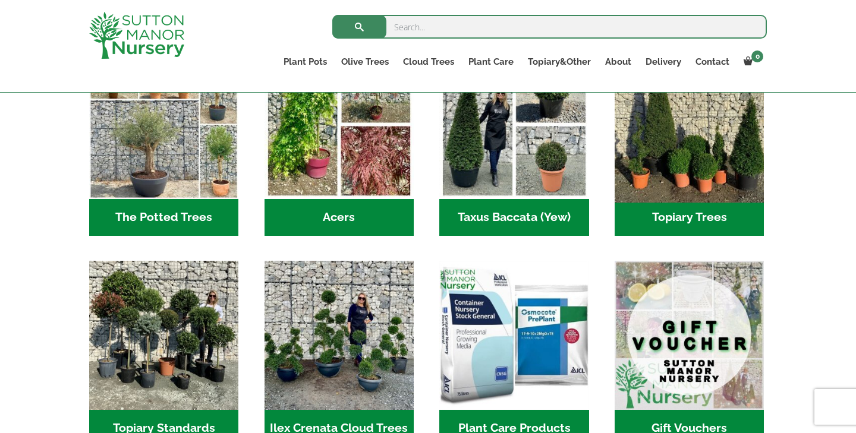  Describe the element at coordinates (689, 125) in the screenshot. I see `img: Home - C8EC7518 C483 4BAA AA61 3CAAB1A4C7C4 1 201 a` at that location.